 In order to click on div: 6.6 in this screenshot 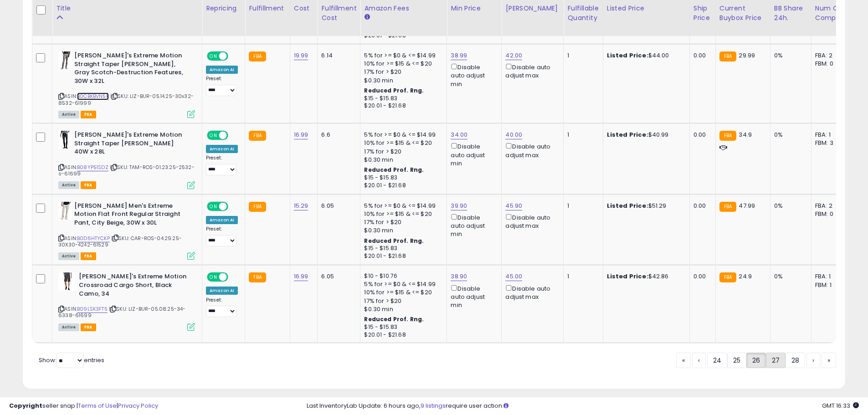, I will do `click(337, 135)`.